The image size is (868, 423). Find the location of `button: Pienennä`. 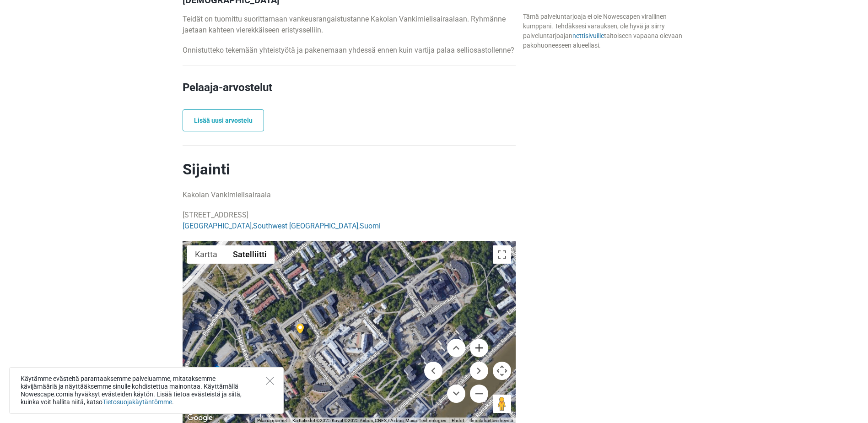

button: Pienennä is located at coordinates (479, 394).